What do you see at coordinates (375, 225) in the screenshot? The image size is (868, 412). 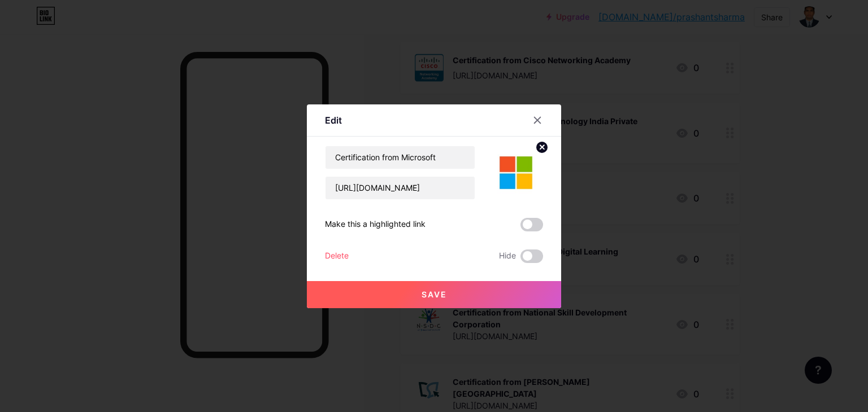 I see `div: Make this a highlighted link` at bounding box center [375, 225].